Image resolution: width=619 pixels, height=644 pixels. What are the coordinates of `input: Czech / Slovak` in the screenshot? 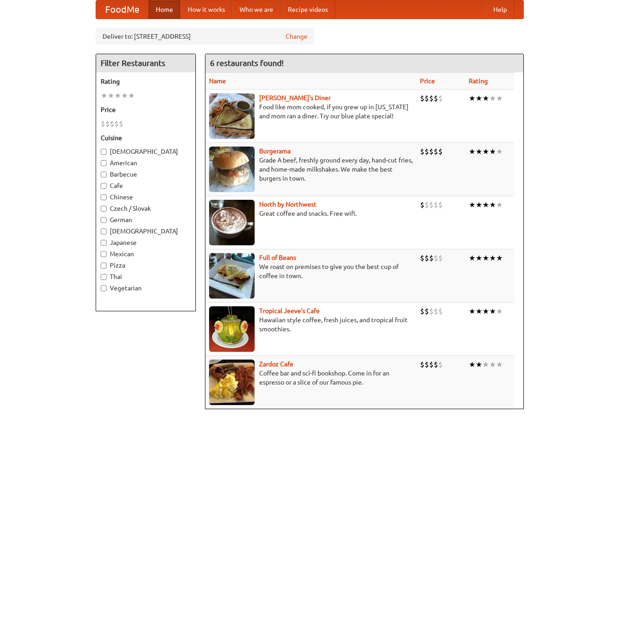 It's located at (103, 209).